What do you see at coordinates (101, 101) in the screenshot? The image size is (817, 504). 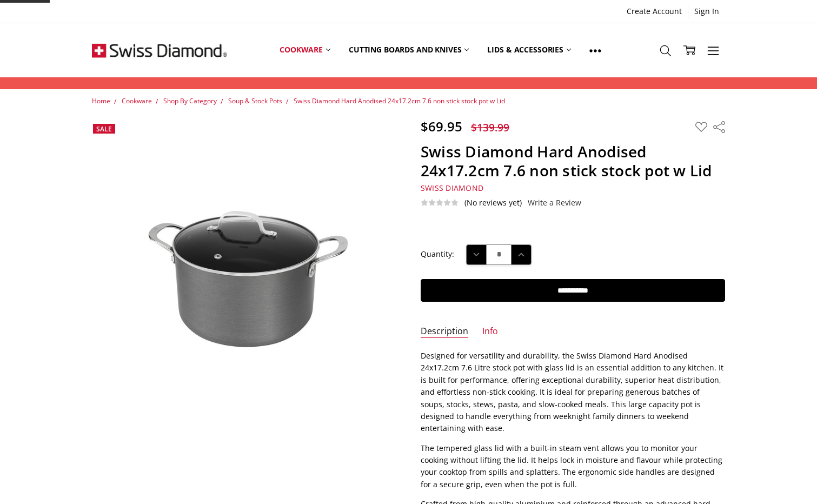 I see `span: Home` at bounding box center [101, 101].